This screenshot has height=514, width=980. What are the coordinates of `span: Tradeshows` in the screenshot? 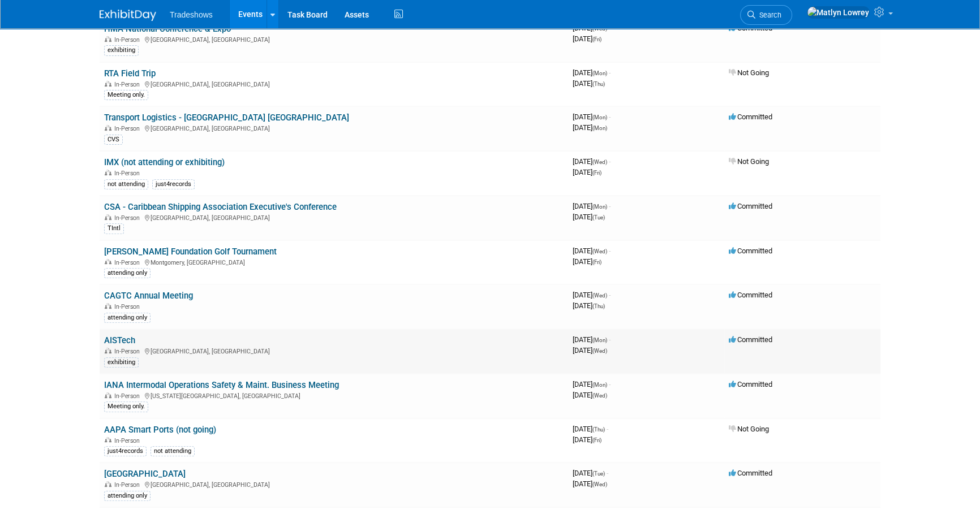 It's located at (191, 15).